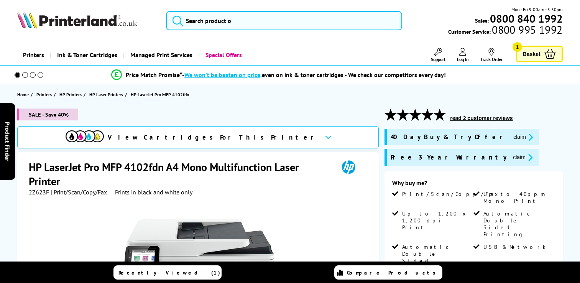 This screenshot has width=580, height=283. Describe the element at coordinates (87, 55) in the screenshot. I see `span: Ink & Toner Cartridges` at that location.